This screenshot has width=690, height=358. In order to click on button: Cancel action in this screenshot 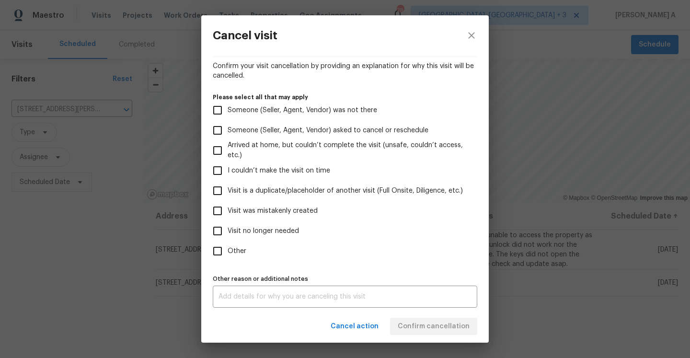, I will do `click(354, 326)`.